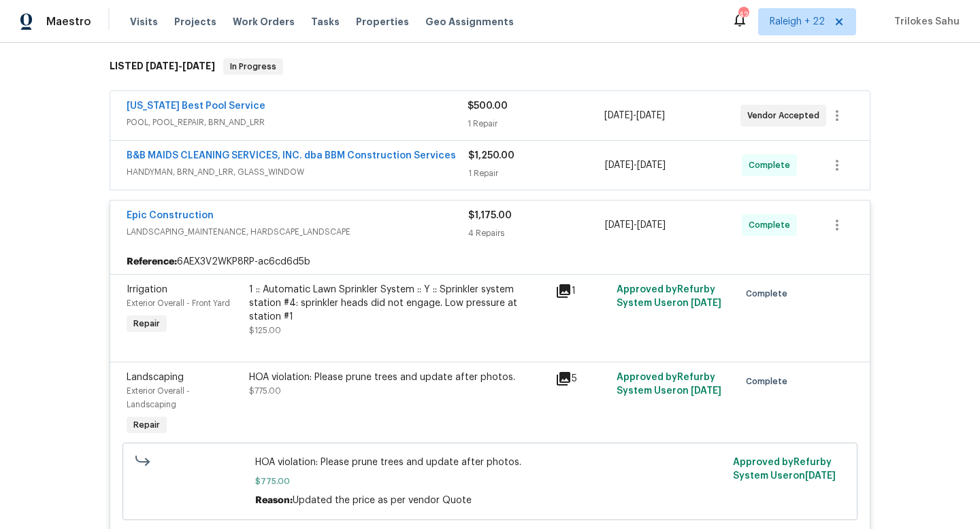  Describe the element at coordinates (155, 377) in the screenshot. I see `span: Landscaping` at that location.